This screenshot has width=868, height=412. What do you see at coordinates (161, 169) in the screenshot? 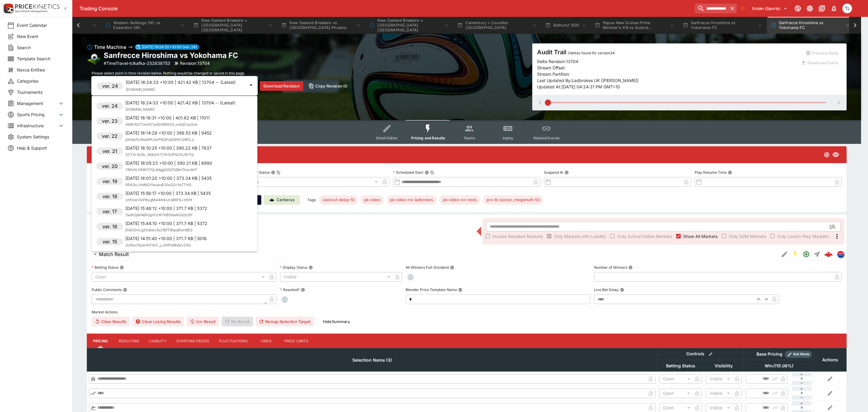
I see `span: YMV4LhfNKY7QL6dggXGQ7o9jmTkex8nT` at bounding box center [161, 169].